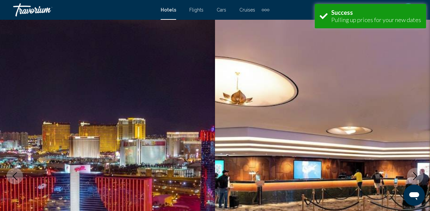 The height and width of the screenshot is (211, 430). What do you see at coordinates (376, 20) in the screenshot?
I see `div: Pulling up prices for your new dates` at bounding box center [376, 20].